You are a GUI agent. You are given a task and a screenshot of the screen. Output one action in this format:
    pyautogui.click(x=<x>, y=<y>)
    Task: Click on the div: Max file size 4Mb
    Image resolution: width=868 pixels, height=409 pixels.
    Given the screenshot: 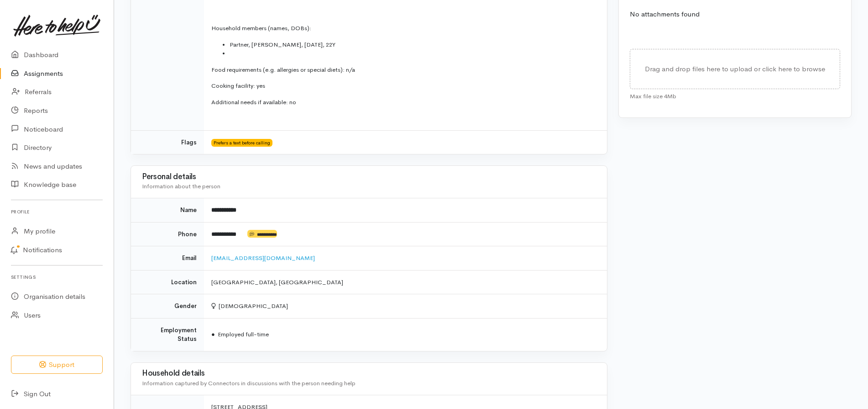 What is the action you would take?
    pyautogui.click(x=734, y=95)
    